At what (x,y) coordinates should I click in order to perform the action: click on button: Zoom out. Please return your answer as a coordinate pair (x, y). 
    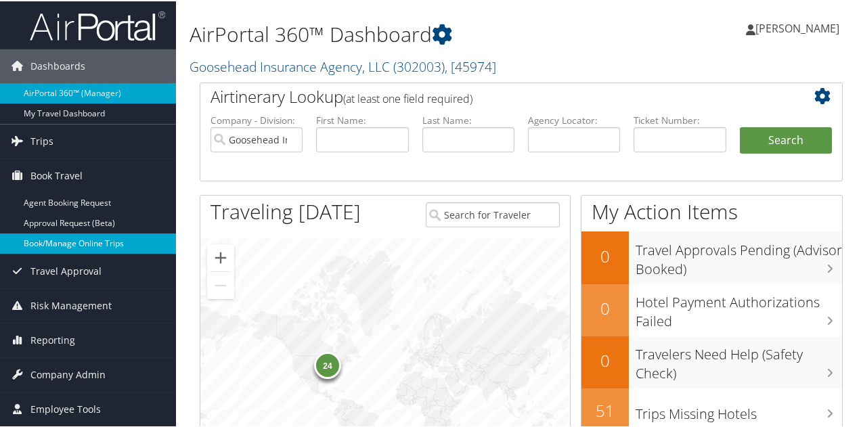
    Looking at the image, I should click on (221, 284).